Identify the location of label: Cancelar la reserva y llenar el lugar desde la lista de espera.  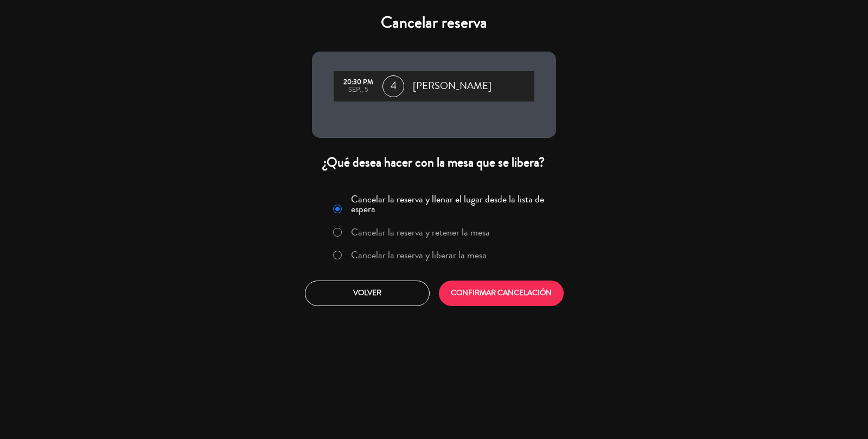
(450, 204).